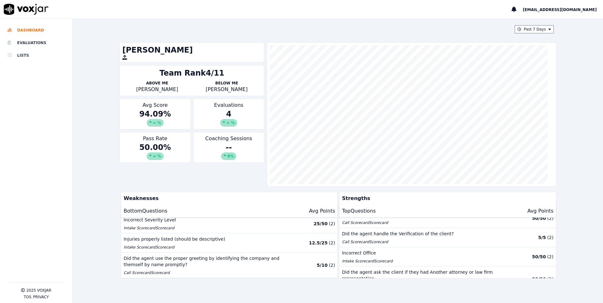 The width and height of the screenshot is (603, 303). Describe the element at coordinates (155, 151) in the screenshot. I see `div: 50.00 %` at that location.